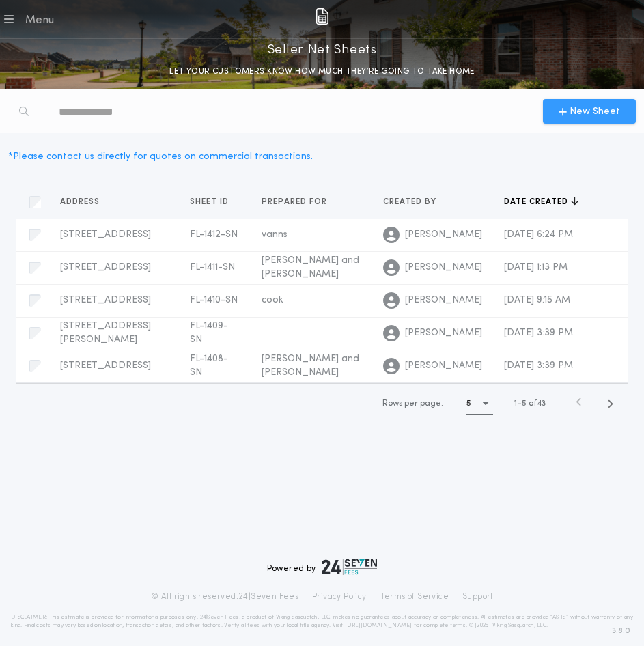 The height and width of the screenshot is (646, 644). What do you see at coordinates (322, 49) in the screenshot?
I see `p: Seller Net Sheets` at bounding box center [322, 49].